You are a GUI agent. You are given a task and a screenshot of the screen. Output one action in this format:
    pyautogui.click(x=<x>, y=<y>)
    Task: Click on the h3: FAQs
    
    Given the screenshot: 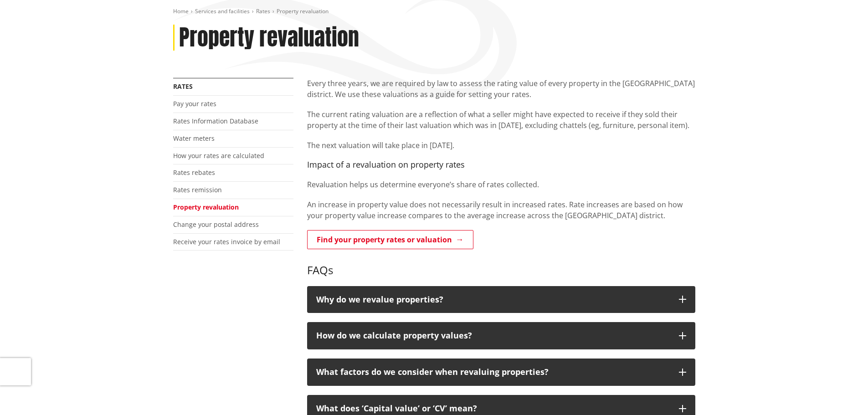 What is the action you would take?
    pyautogui.click(x=501, y=264)
    